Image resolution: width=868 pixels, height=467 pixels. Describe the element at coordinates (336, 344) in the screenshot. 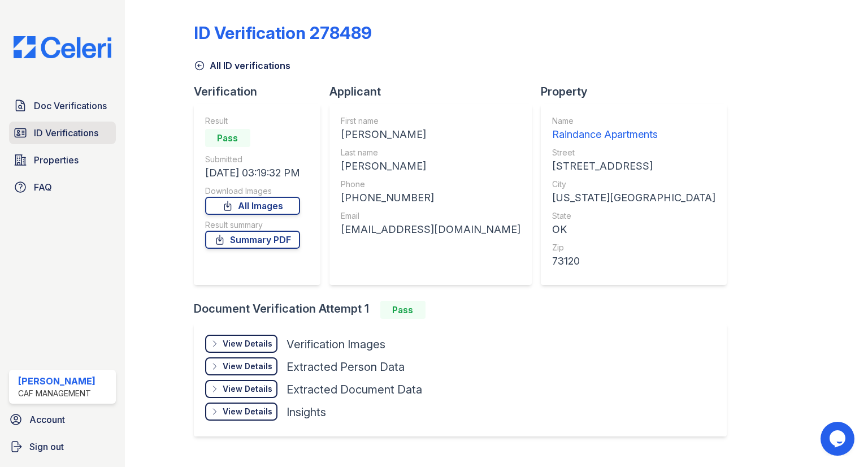

I see `div: Verification Images` at that location.